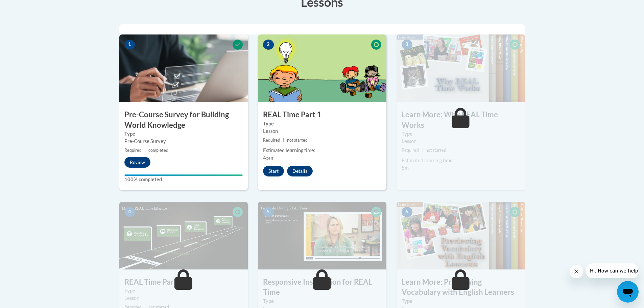 The height and width of the screenshot is (308, 644). Describe the element at coordinates (29, 8) in the screenshot. I see `span: Hi. How can we help?` at that location.